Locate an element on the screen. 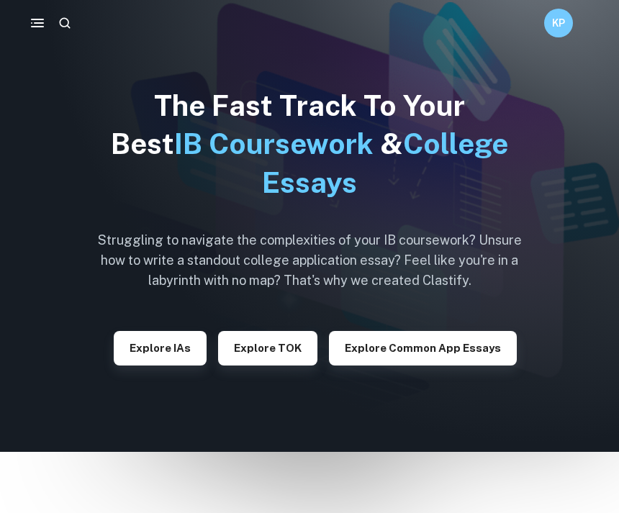 This screenshot has width=619, height=513. h1: The Fast Track To Your Best & is located at coordinates (309, 144).